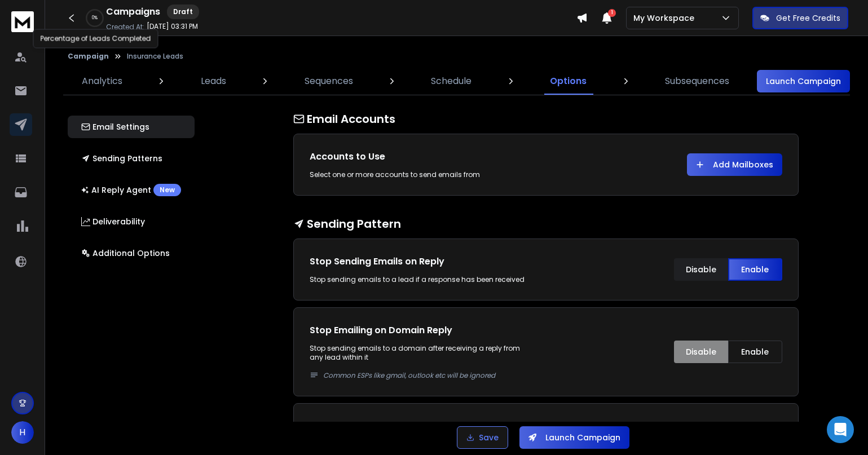 This screenshot has height=455, width=868. Describe the element at coordinates (122, 158) in the screenshot. I see `p: Sending Patterns` at that location.